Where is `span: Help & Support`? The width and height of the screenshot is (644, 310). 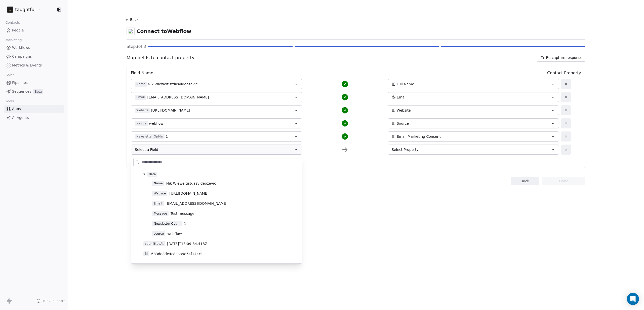
span: Help & Support is located at coordinates (53, 301).